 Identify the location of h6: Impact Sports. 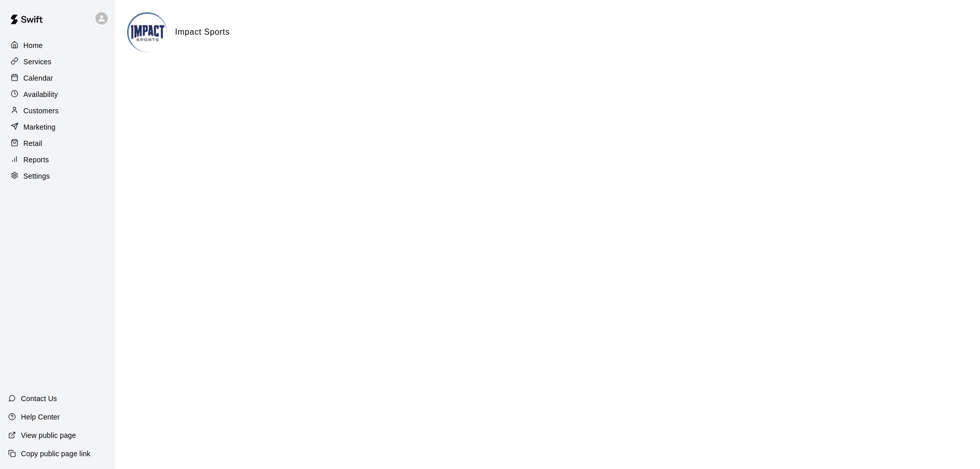
(202, 32).